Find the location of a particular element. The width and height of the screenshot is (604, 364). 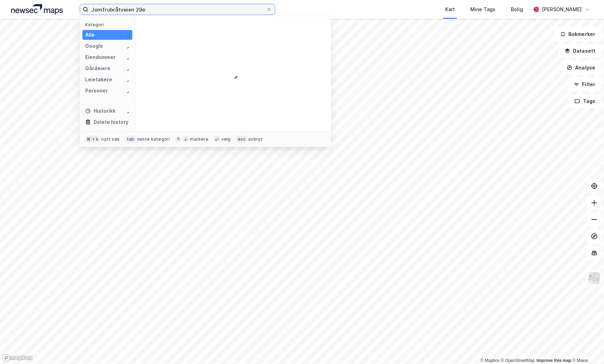

div: Kategori is located at coordinates (109, 24).